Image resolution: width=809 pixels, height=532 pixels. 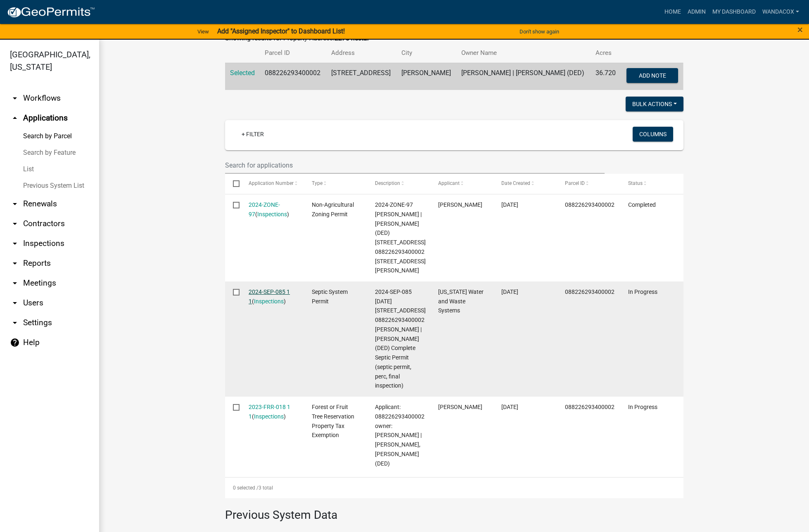 What do you see at coordinates (272, 184) in the screenshot?
I see `datatable-header-cell: Application Number` at bounding box center [272, 184].